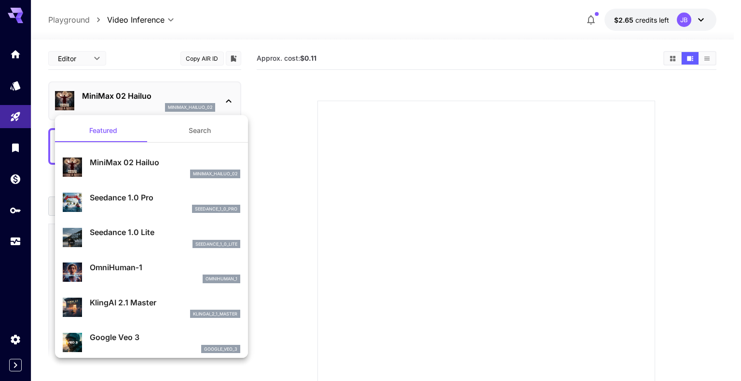 The image size is (741, 381). What do you see at coordinates (215, 314) in the screenshot?
I see `p: klingai_2_1_master` at bounding box center [215, 314].